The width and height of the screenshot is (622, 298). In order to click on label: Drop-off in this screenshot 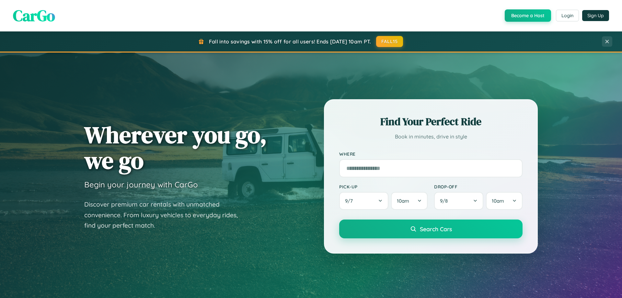, I will do `click(478, 186)`.